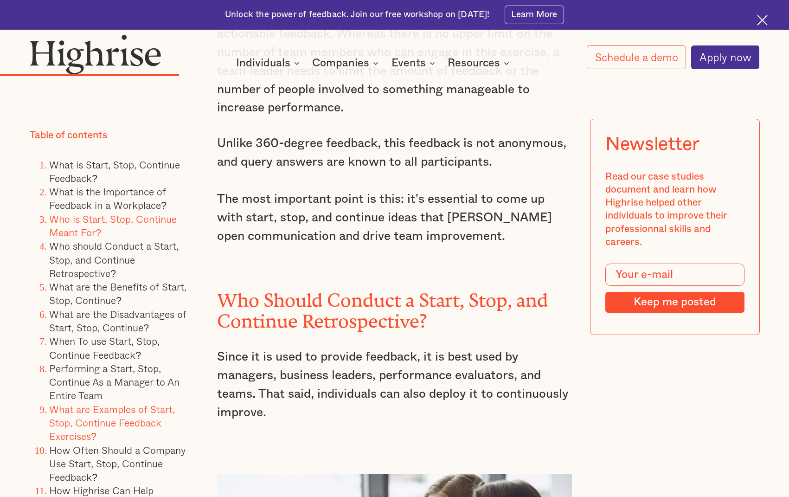  Describe the element at coordinates (112, 422) in the screenshot. I see `a: What are Examples of Start, Stop, Continue Feedback Exercises?` at that location.